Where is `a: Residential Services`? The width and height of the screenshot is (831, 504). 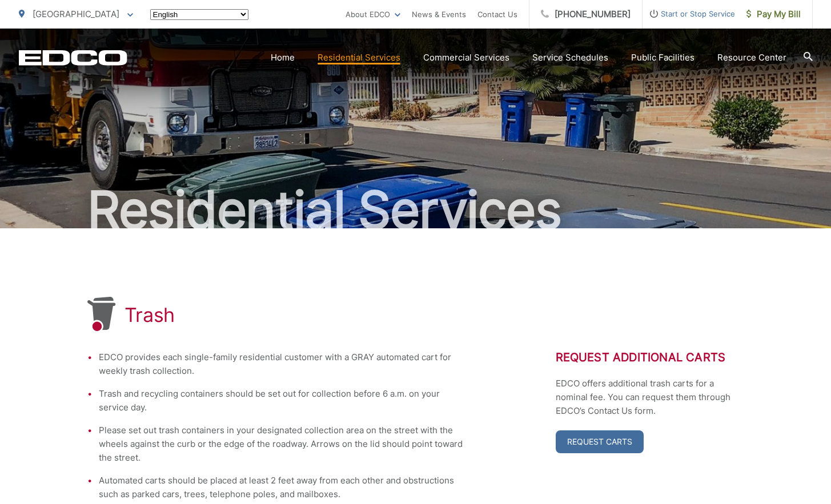
a: Residential Services is located at coordinates (359, 58).